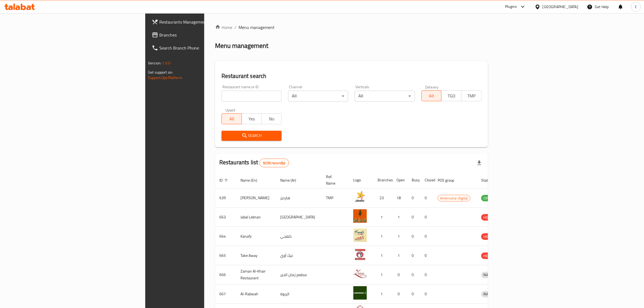  What do you see at coordinates (472, 96) in the screenshot?
I see `span: TMP` at bounding box center [472, 96].